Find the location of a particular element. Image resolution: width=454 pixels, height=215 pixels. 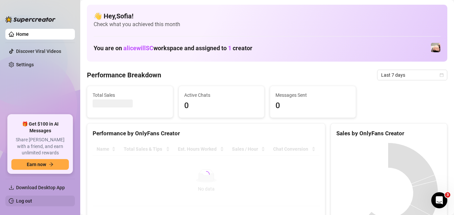

a: Discover Viral Videos is located at coordinates (38, 51).